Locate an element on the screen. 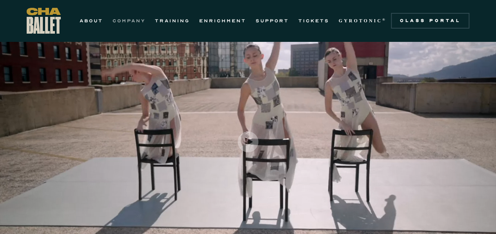 This screenshot has width=496, height=234. a: home is located at coordinates (43, 21).